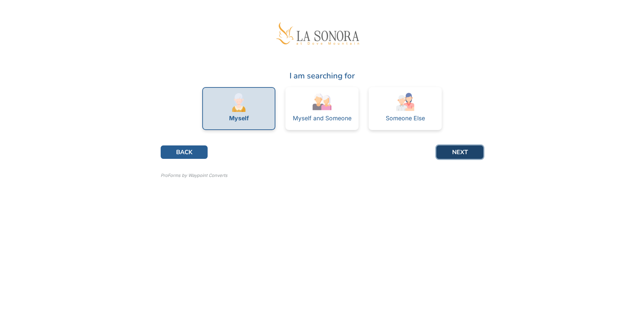  Describe the element at coordinates (405, 119) in the screenshot. I see `div: Someone Else` at that location.